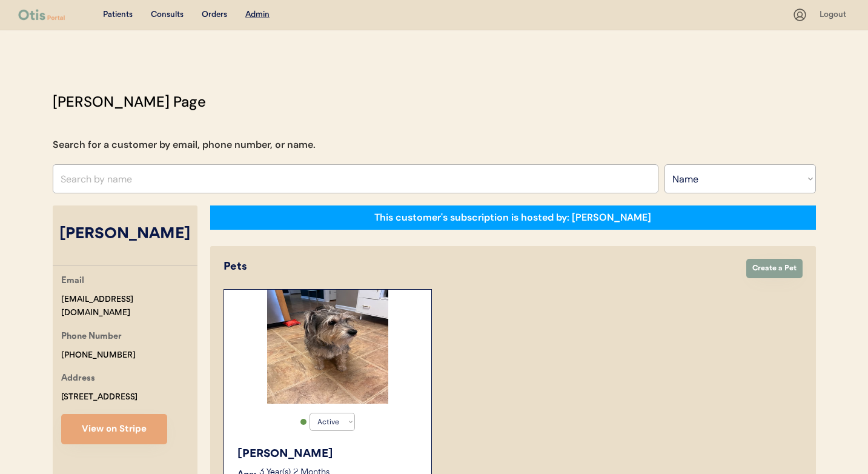 The image size is (868, 474). I want to click on button: Create a Pet, so click(774, 268).